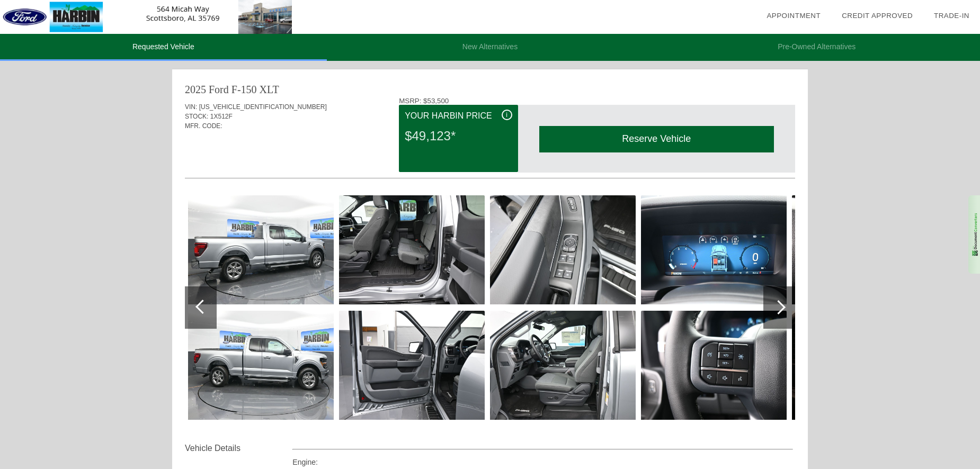  I want to click on img: af6097925e5d6b0248118446f99785b1x.jpg, so click(411, 250).